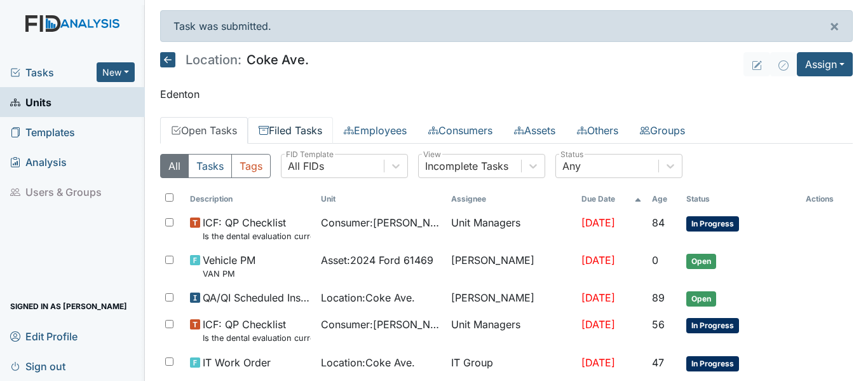 Image resolution: width=868 pixels, height=381 pixels. I want to click on a: Others, so click(597, 131).